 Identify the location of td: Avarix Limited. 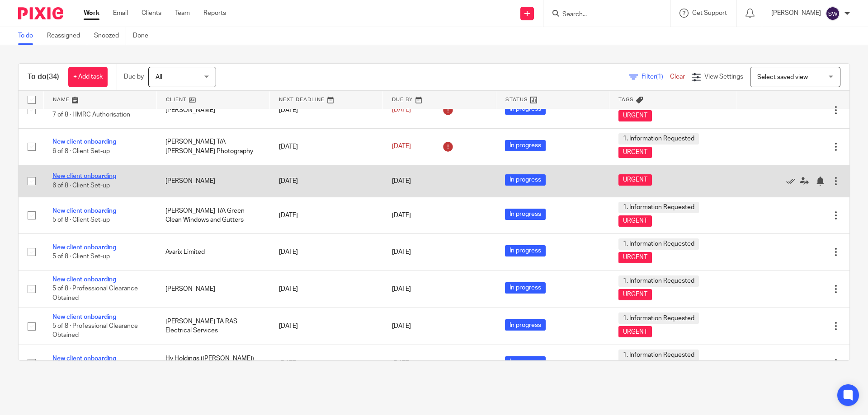
(213, 252).